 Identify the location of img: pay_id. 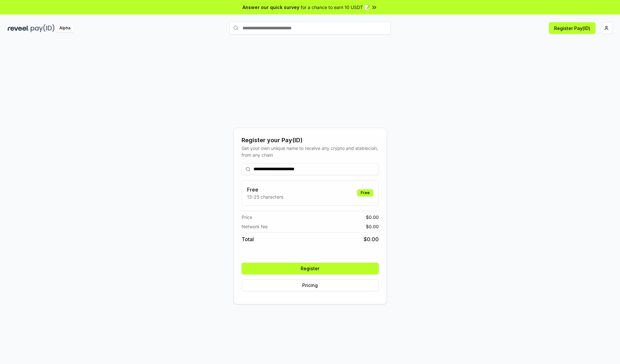
(43, 28).